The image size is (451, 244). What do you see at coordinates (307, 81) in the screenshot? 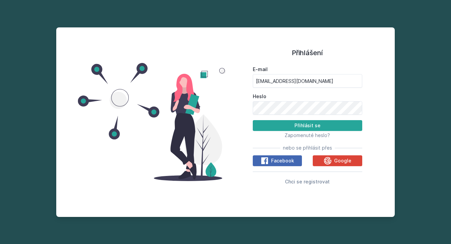
I see `input: Tvoje e-mailová adresa` at bounding box center [307, 81].